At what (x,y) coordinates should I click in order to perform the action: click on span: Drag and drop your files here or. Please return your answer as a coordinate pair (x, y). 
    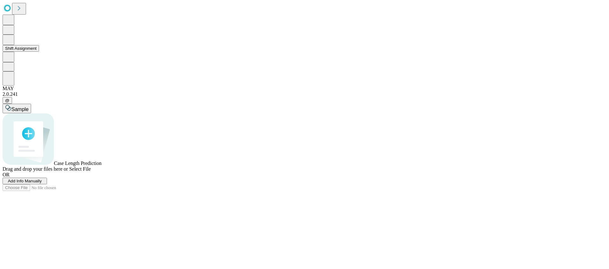
    Looking at the image, I should click on (35, 169).